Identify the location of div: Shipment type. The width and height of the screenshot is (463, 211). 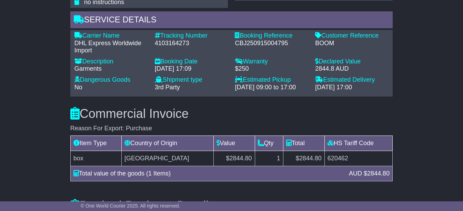
(191, 80).